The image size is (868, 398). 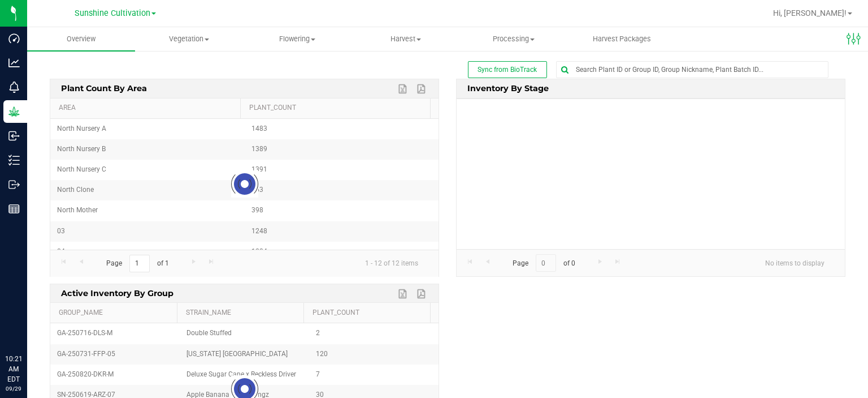 What do you see at coordinates (298, 39) in the screenshot?
I see `a: Flowering` at bounding box center [298, 39].